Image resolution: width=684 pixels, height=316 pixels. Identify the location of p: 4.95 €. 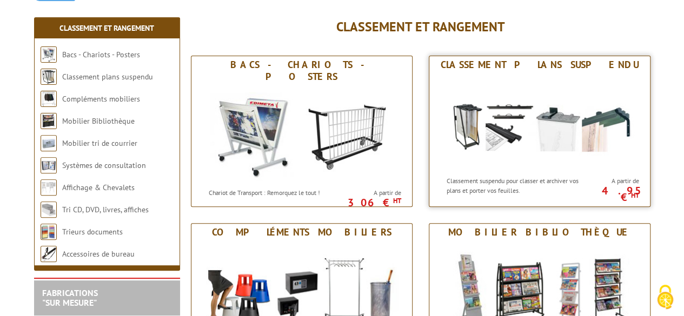
(608, 194).